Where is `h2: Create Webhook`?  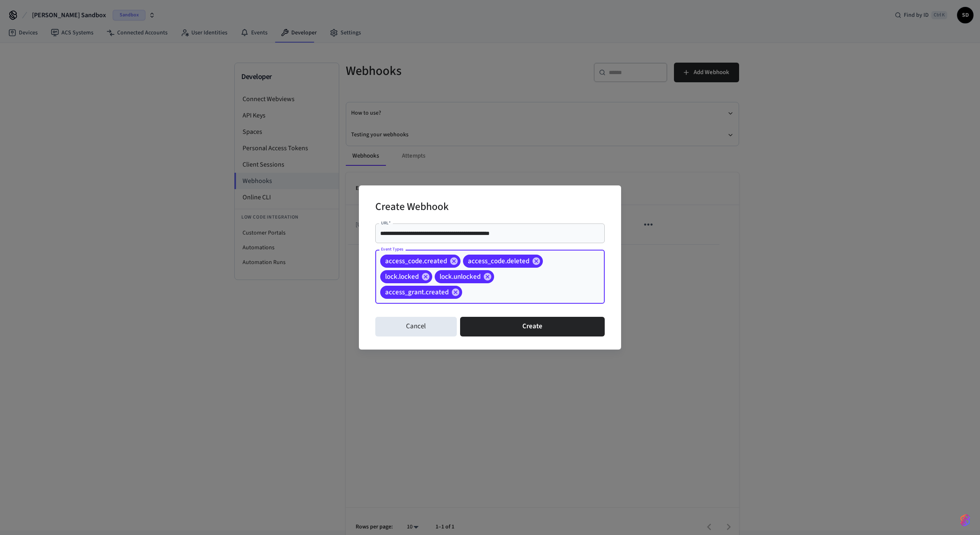 h2: Create Webhook is located at coordinates (412, 207).